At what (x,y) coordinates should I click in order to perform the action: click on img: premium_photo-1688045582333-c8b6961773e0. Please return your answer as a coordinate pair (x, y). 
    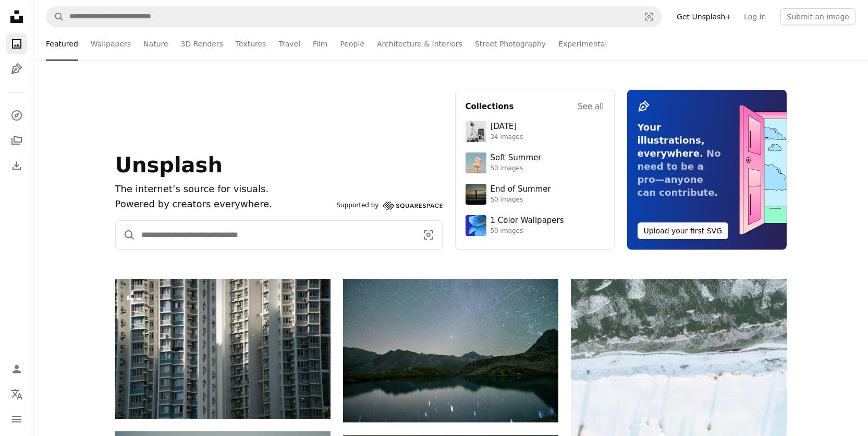
    Looking at the image, I should click on (476, 225).